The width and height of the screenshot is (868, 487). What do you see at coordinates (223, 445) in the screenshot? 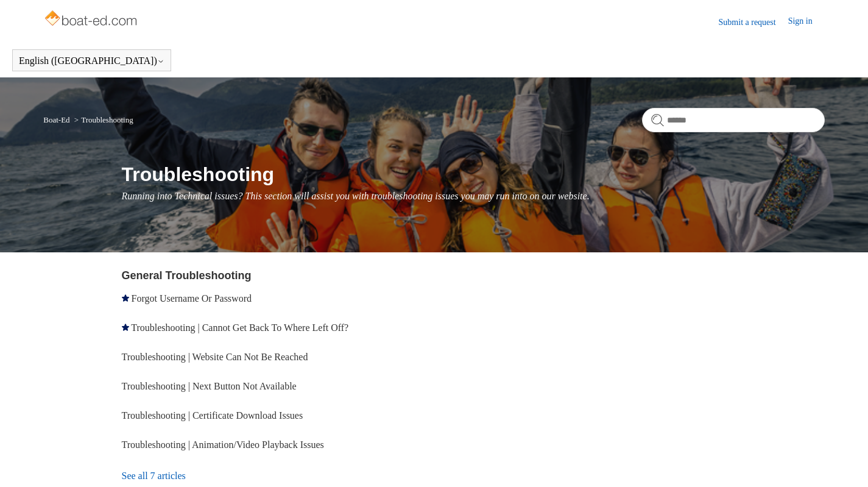
I see `a: Troubleshooting | Animation/Video Playback Issues` at bounding box center [223, 445].